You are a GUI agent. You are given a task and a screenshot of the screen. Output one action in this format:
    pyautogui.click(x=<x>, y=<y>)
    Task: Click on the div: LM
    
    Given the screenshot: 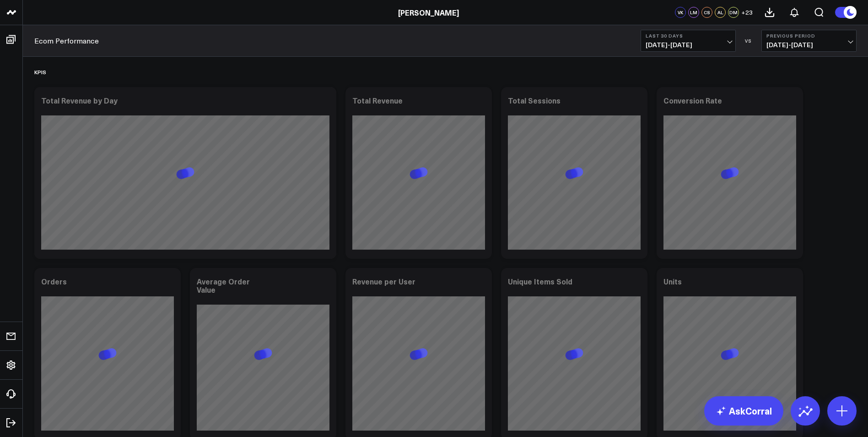 What is the action you would take?
    pyautogui.click(x=694, y=12)
    